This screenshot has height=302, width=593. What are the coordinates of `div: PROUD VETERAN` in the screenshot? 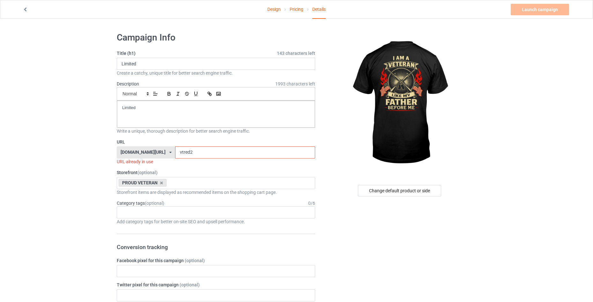 It's located at (143, 183).